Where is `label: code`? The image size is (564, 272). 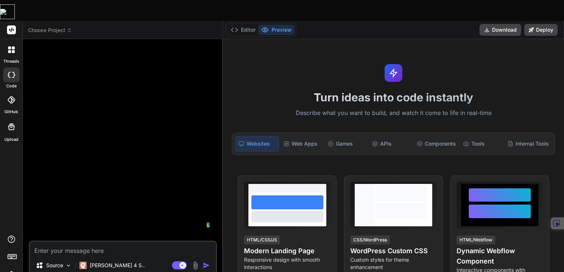 label: code is located at coordinates (11, 86).